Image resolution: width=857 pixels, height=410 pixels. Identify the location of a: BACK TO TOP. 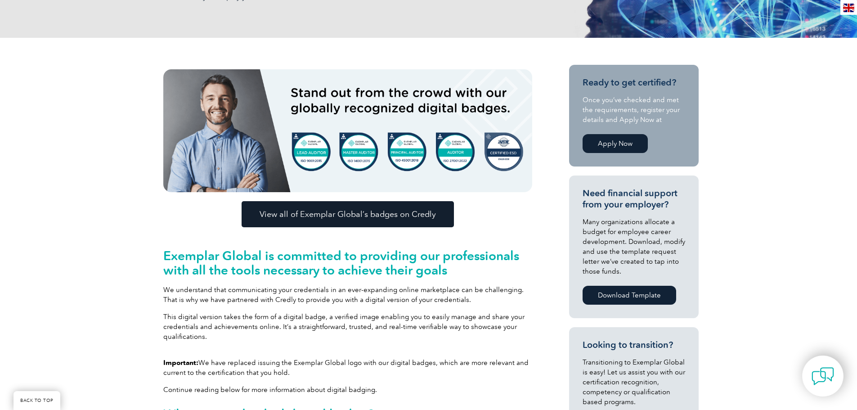
(37, 401).